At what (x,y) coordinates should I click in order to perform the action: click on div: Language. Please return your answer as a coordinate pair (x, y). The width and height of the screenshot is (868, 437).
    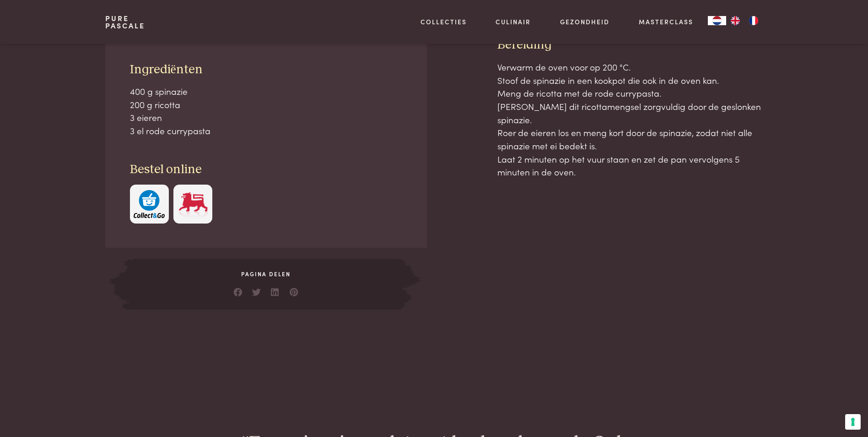
    Looking at the image, I should click on (717, 20).